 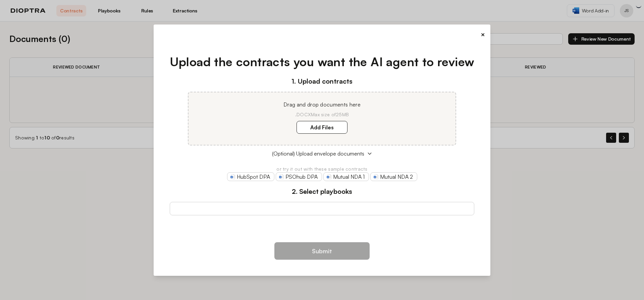 I want to click on p: or try it out with these sample contracts, so click(x=322, y=169).